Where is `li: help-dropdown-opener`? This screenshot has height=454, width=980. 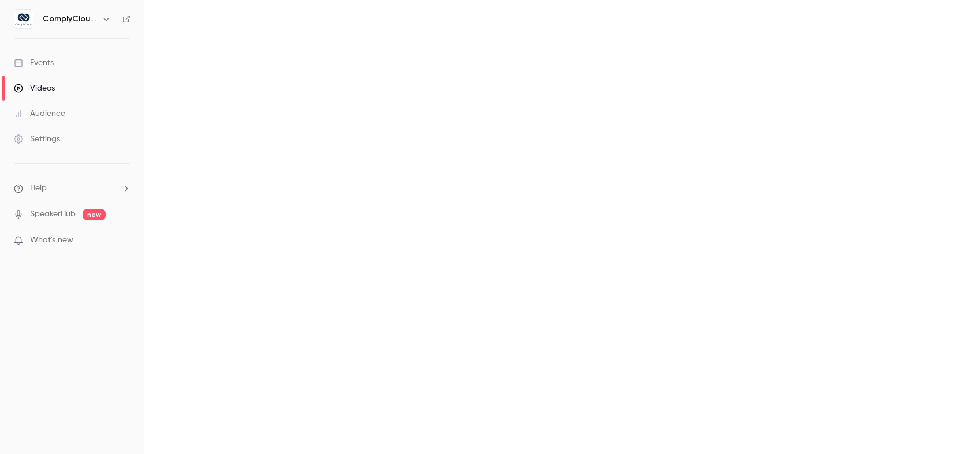
li: help-dropdown-opener is located at coordinates (72, 188).